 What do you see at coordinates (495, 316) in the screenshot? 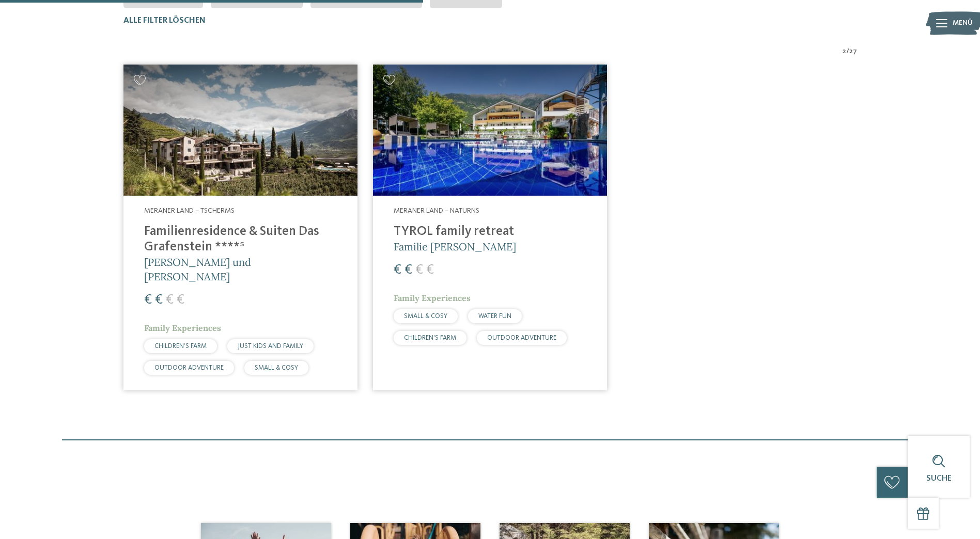
I see `span: WATER FUN` at bounding box center [495, 316].